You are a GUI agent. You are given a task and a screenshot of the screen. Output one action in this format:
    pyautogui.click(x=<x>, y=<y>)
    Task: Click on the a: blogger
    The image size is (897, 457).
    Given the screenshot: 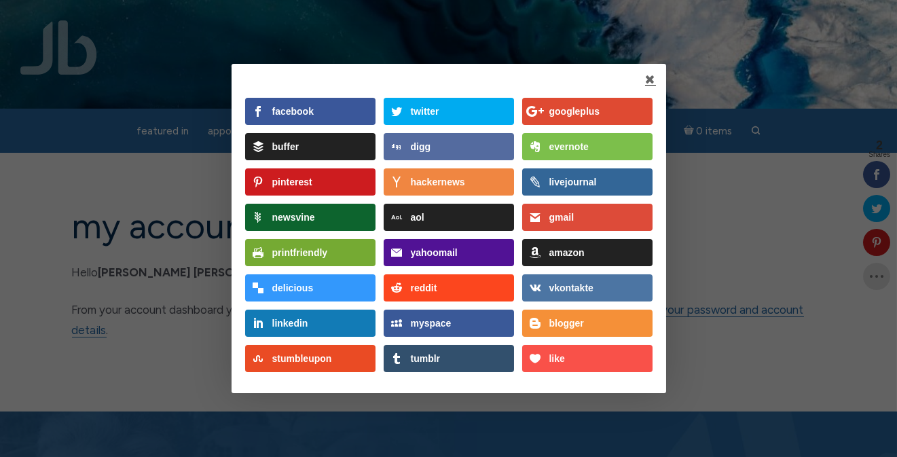 What is the action you would take?
    pyautogui.click(x=587, y=323)
    